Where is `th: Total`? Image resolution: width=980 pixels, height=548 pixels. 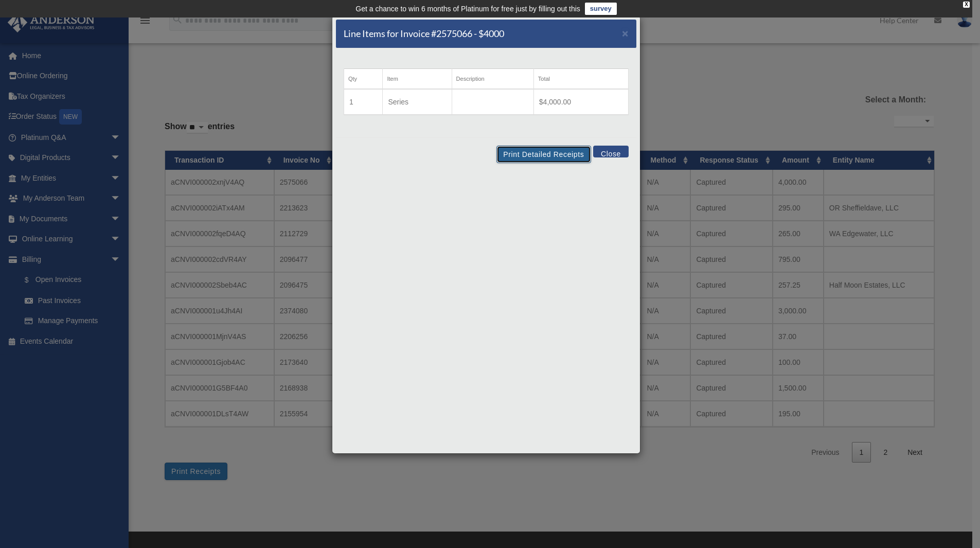 th: Total is located at coordinates (581, 80).